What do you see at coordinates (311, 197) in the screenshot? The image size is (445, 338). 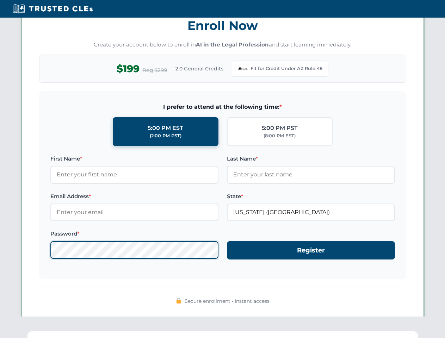 I see `label: State` at bounding box center [311, 197].